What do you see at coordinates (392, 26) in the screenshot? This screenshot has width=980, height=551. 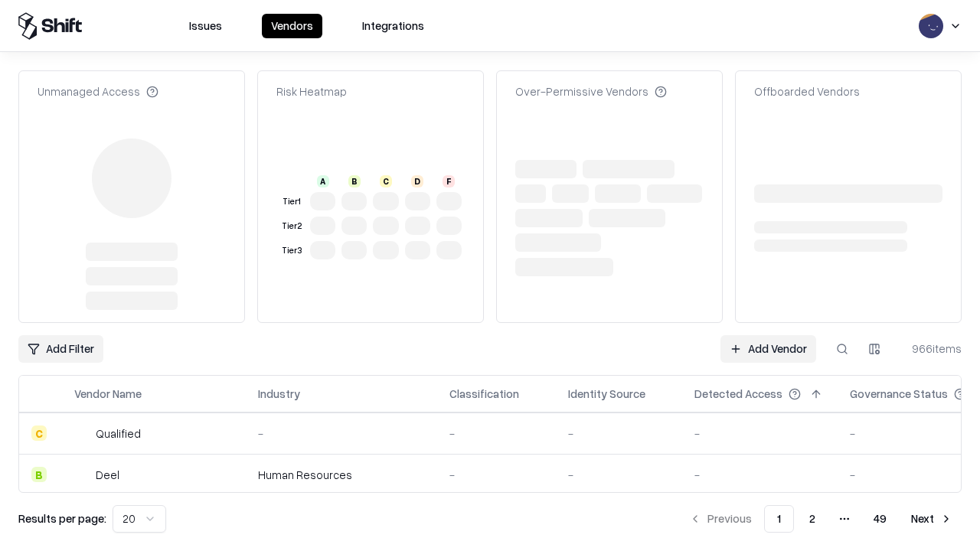 I see `button: Integrations` at bounding box center [392, 26].